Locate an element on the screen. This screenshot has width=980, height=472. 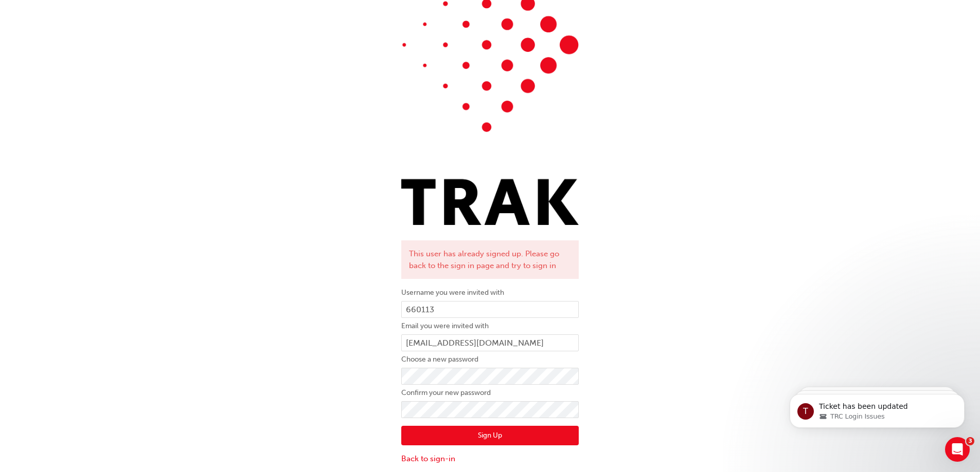
label: Email you were invited with is located at coordinates (490, 326).